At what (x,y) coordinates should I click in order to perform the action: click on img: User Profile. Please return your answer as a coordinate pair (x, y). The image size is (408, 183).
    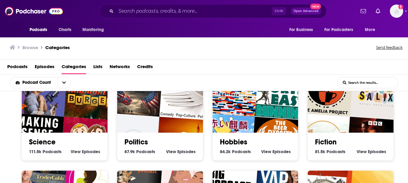
    Looking at the image, I should click on (396, 11).